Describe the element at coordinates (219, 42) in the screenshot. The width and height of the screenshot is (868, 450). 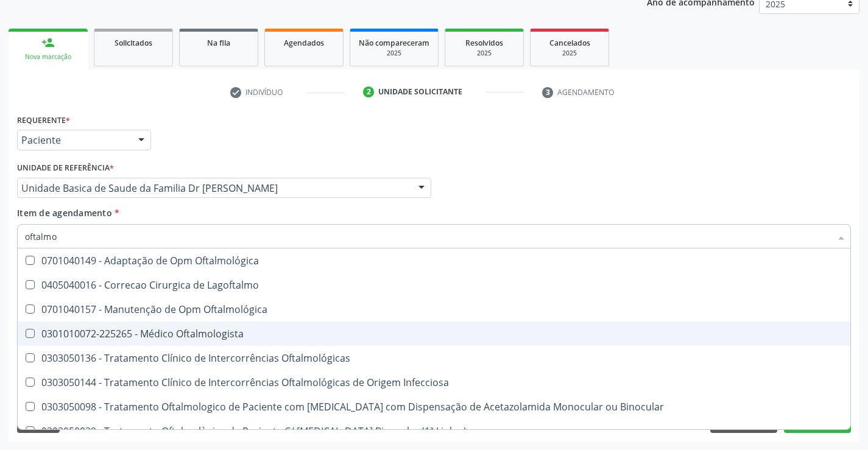
I see `span: Na fila` at that location.